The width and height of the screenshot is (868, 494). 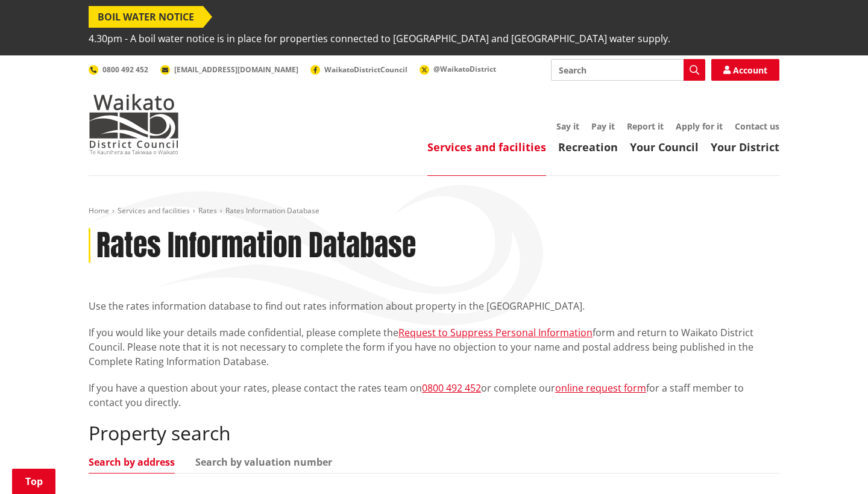 What do you see at coordinates (434, 347) in the screenshot?
I see `p: If you would like your details made confidential, please complete the form and return to Waikato ...` at bounding box center [434, 347].